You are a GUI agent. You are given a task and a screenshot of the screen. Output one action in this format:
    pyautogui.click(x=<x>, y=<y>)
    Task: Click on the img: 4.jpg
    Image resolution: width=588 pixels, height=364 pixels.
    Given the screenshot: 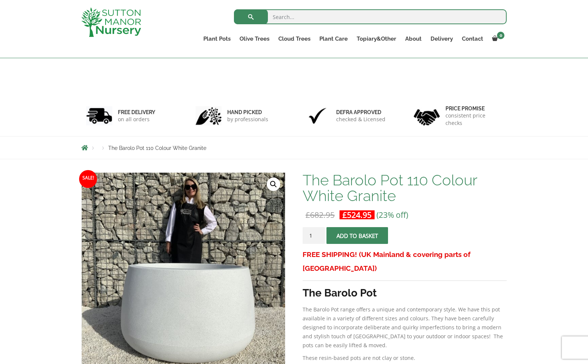 What is the action you would take?
    pyautogui.click(x=427, y=116)
    